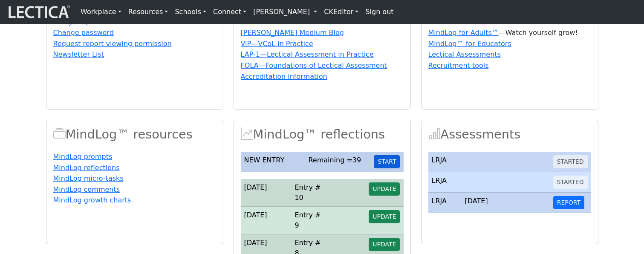  What do you see at coordinates (230, 12) in the screenshot?
I see `a: Connect` at bounding box center [230, 12].